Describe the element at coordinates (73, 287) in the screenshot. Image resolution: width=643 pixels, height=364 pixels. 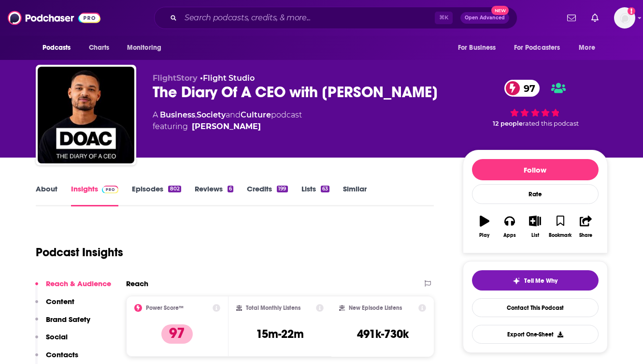
I see `button: Reach & Audience` at that location.